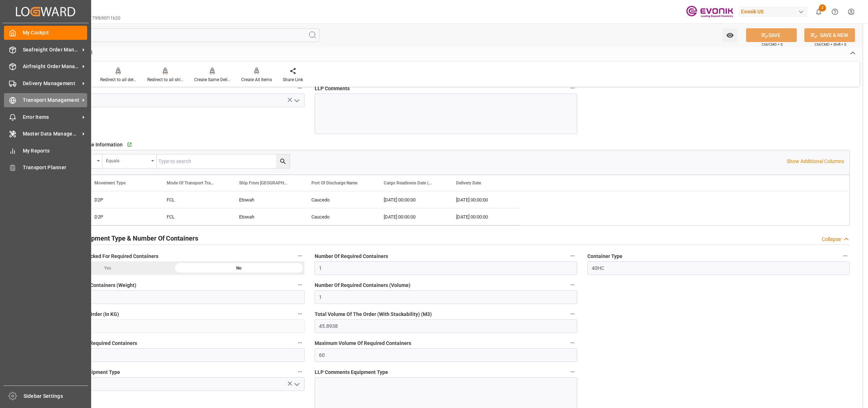 Image resolution: width=868 pixels, height=408 pixels. Describe the element at coordinates (239, 268) in the screenshot. I see `div: No` at that location.